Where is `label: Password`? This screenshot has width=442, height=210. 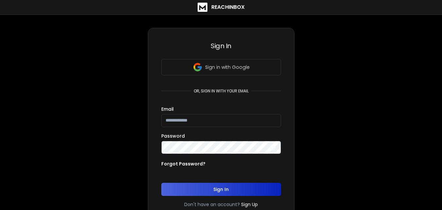
label: Password is located at coordinates (173, 136).